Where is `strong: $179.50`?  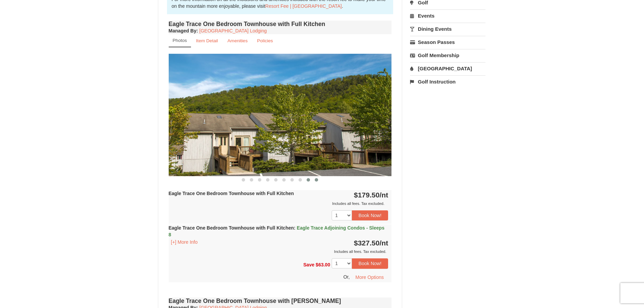 strong: $179.50 is located at coordinates (371, 195).